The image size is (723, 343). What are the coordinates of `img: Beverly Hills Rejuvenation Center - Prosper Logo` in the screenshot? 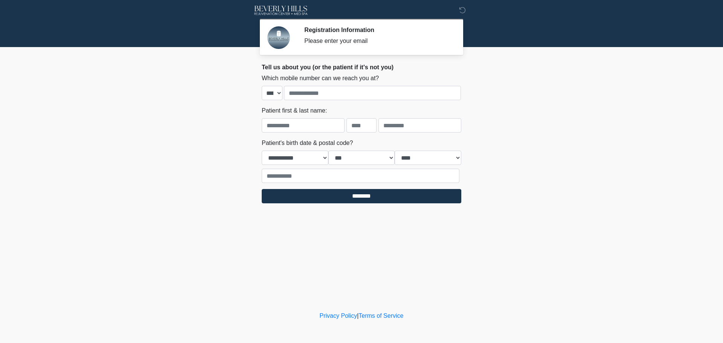 It's located at (281, 10).